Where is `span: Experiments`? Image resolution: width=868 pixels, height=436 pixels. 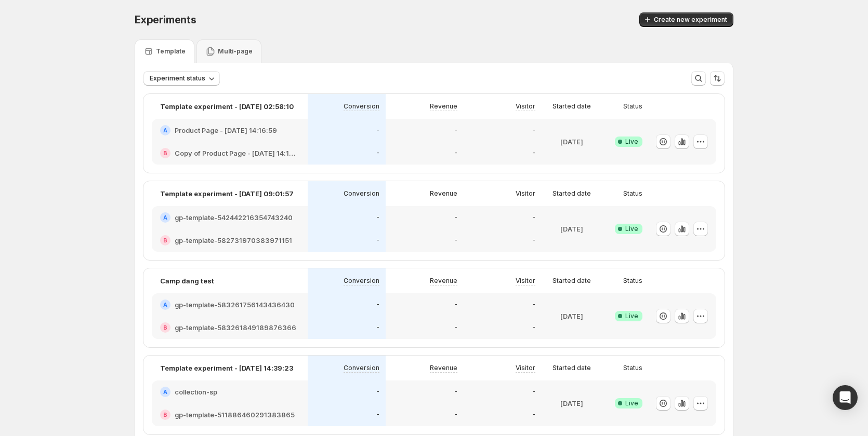 span: Experiments is located at coordinates (165, 19).